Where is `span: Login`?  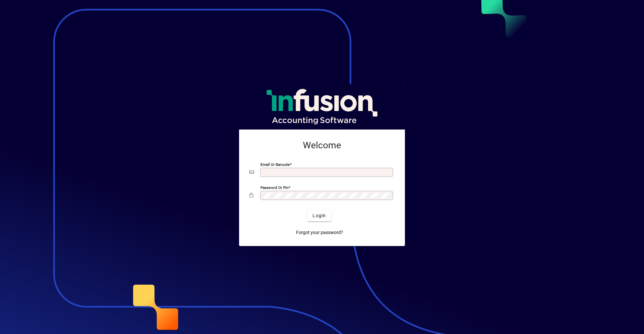
span: Login is located at coordinates (319, 216).